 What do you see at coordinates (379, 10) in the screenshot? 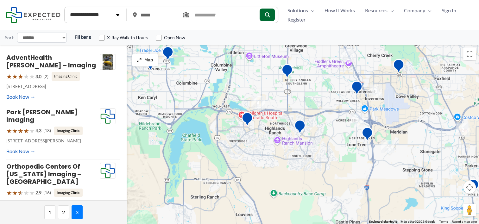
I see `a: ResourcesMenu Toggle` at bounding box center [379, 10].